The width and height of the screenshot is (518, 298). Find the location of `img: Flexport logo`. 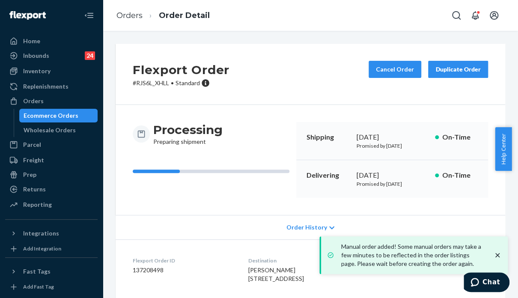

img: Flexport logo is located at coordinates (27, 15).